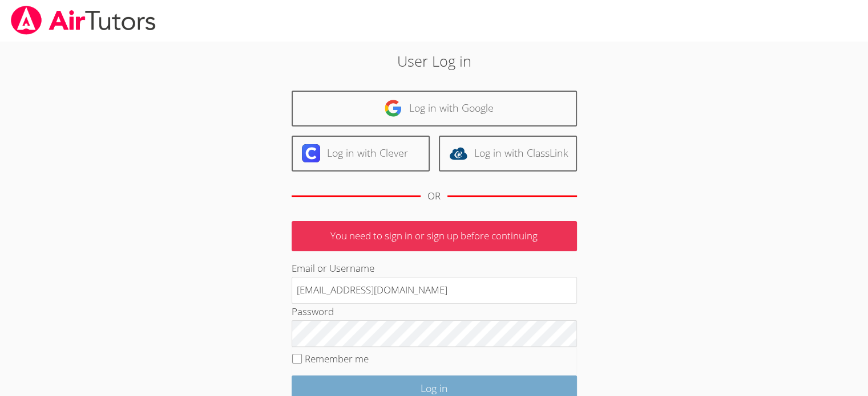 This screenshot has height=396, width=868. I want to click on label: Password, so click(313, 311).